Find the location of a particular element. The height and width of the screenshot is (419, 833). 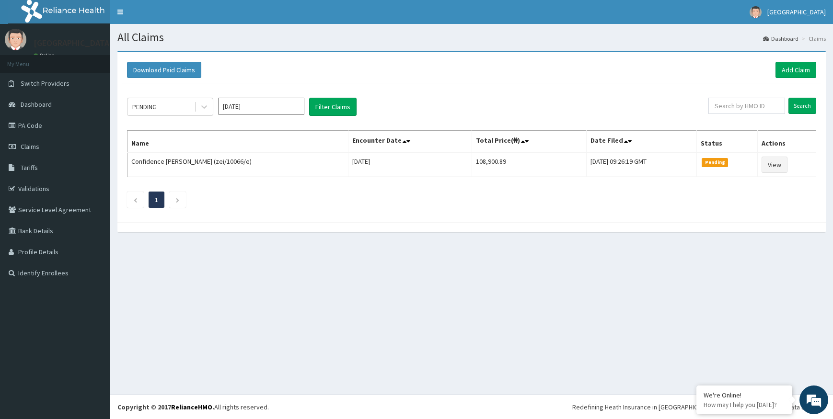

p: How may I help you today? is located at coordinates (744, 405).